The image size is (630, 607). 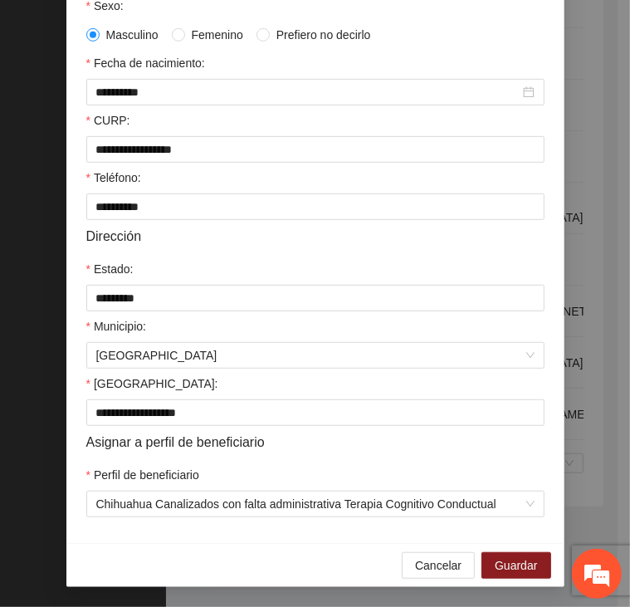 What do you see at coordinates (438, 565) in the screenshot?
I see `button: Cancelar` at bounding box center [438, 565].